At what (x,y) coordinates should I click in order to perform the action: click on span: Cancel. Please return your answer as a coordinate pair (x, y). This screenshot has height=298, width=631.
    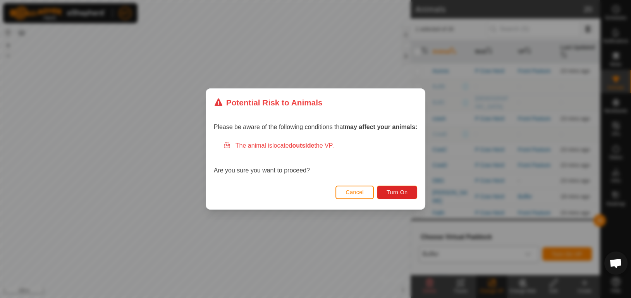
    Looking at the image, I should click on (354, 192).